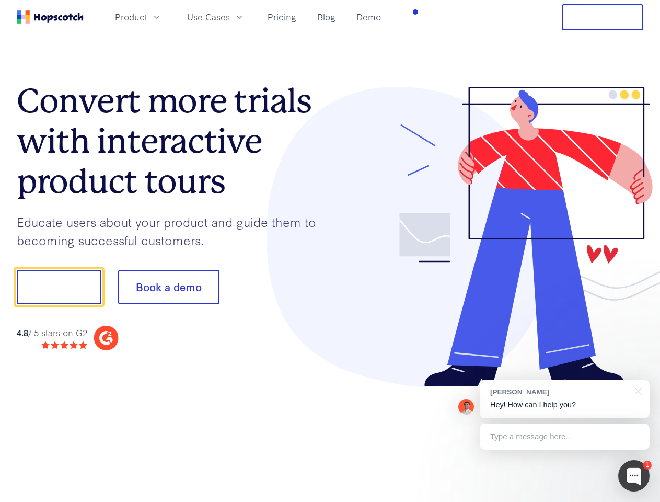 The width and height of the screenshot is (660, 502). Describe the element at coordinates (466, 407) in the screenshot. I see `img: Mark Spera` at that location.